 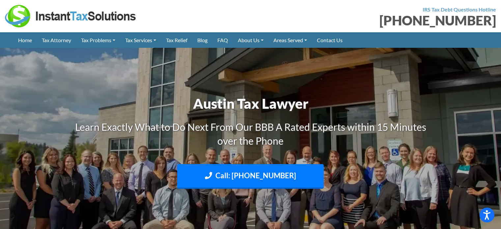 What do you see at coordinates (25, 40) in the screenshot?
I see `a: Home` at bounding box center [25, 40].